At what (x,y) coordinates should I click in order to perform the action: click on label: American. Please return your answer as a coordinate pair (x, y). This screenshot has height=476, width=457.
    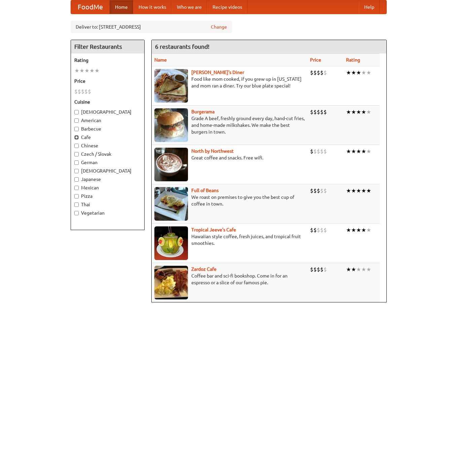
    Looking at the image, I should click on (108, 120).